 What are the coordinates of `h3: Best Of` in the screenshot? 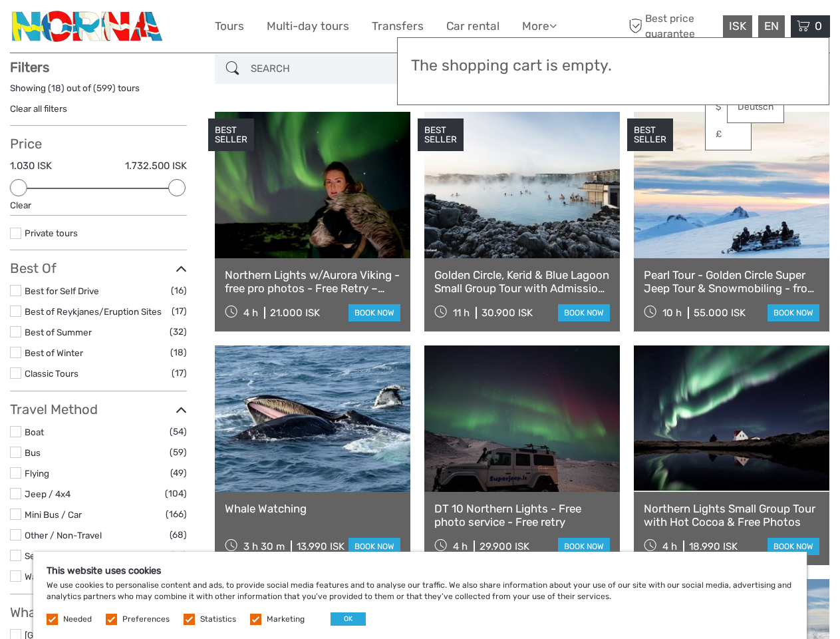 It's located at (98, 268).